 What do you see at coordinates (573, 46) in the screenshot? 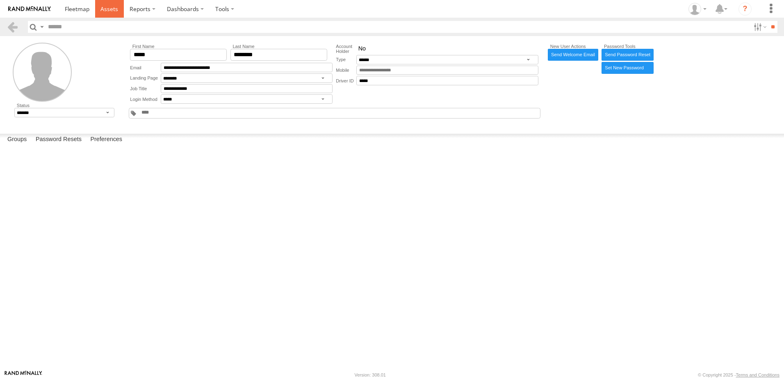
I see `label: New User Actions` at bounding box center [573, 46].